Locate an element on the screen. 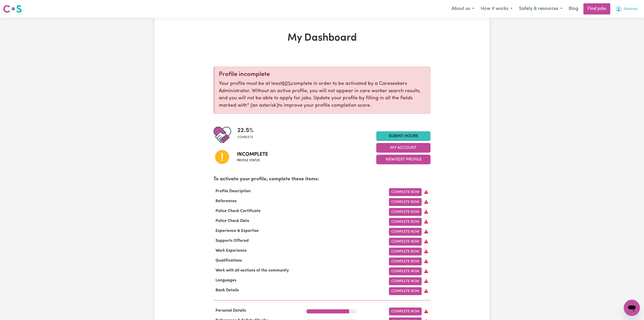  p: To activate your profile, complete these items: is located at coordinates (322, 179).